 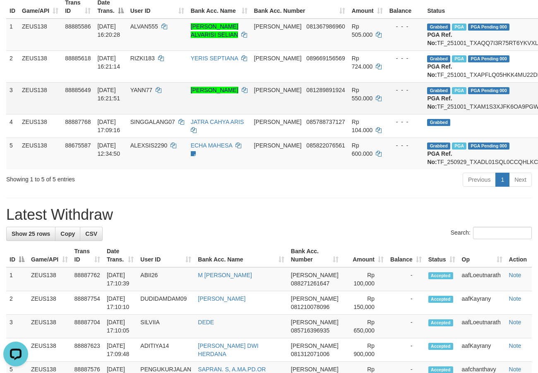 What do you see at coordinates (214, 58) in the screenshot?
I see `a: YERIS SEPTIANA` at bounding box center [214, 58].